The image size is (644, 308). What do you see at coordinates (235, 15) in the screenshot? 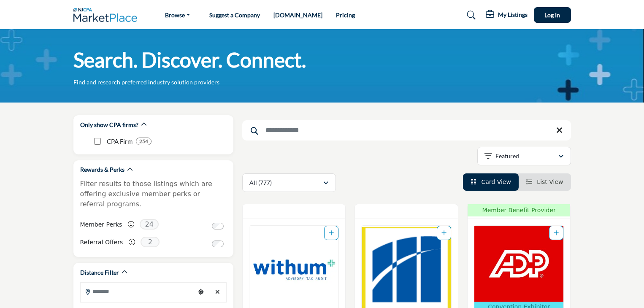
I see `a: Suggest a Company` at bounding box center [235, 15].